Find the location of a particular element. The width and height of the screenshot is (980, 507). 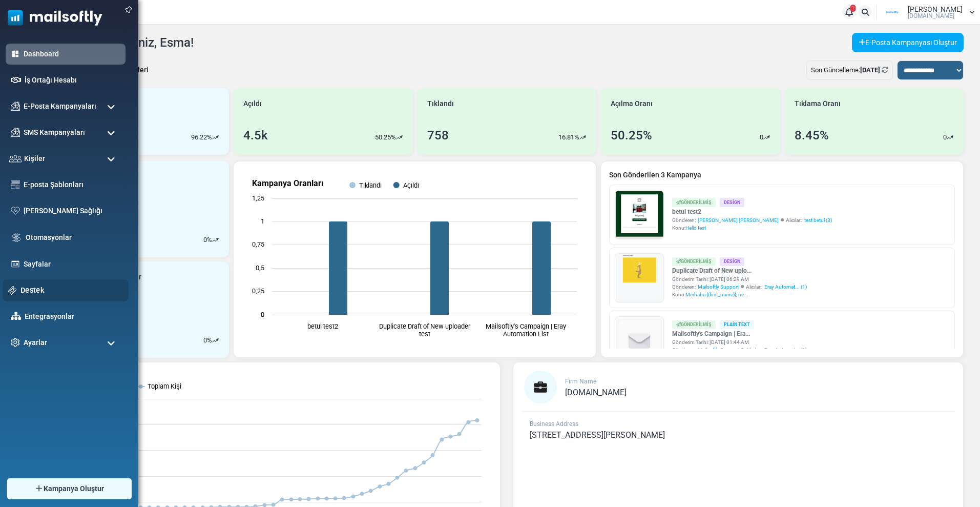

p: Lorem ipsum dolor sit amet, consectetur adipiscing elit, sed do eiusmod tempor incididunt is located at coordinates (177, 273).